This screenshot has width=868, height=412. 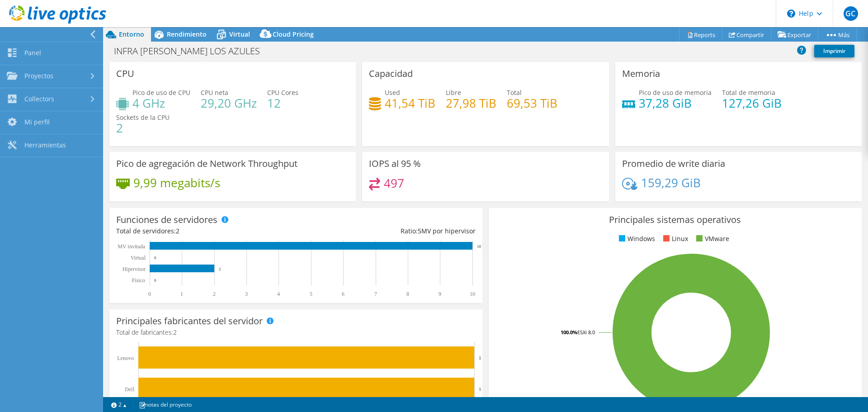 What do you see at coordinates (641, 74) in the screenshot?
I see `h3: Memoria` at bounding box center [641, 74].